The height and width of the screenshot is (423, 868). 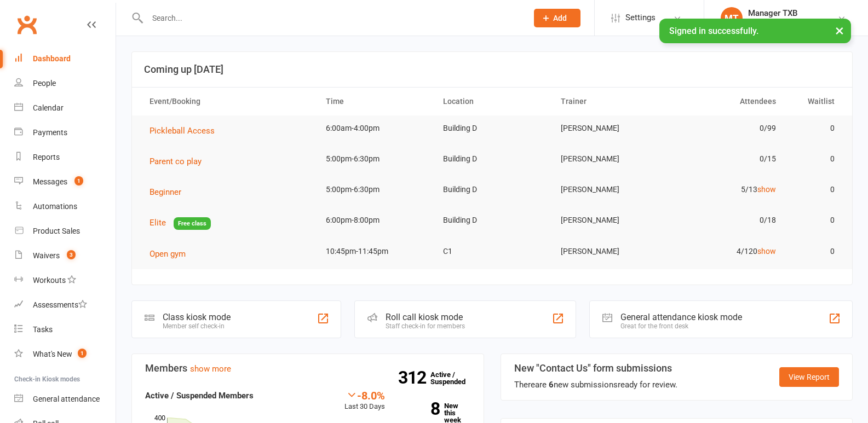 What do you see at coordinates (228, 101) in the screenshot?
I see `th: Event/Booking` at bounding box center [228, 101].